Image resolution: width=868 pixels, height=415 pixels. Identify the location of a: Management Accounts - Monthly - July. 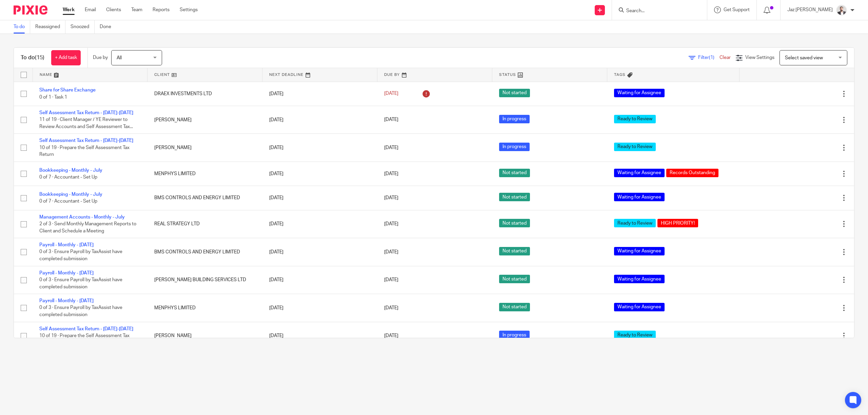
(82, 217).